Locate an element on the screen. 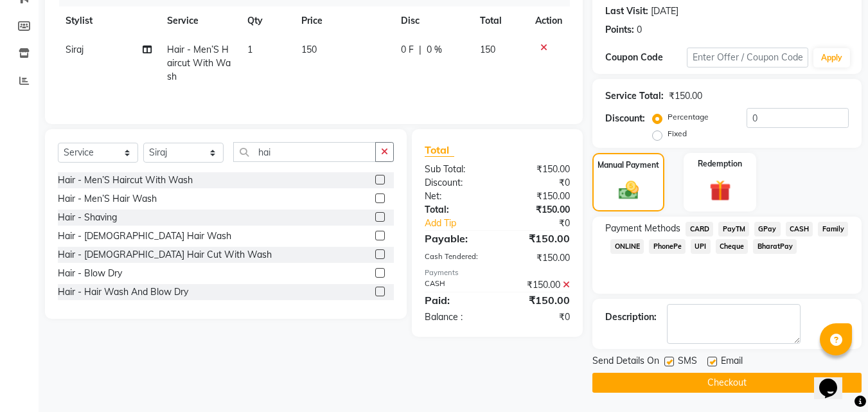 The width and height of the screenshot is (868, 412). div: Coupon Code is located at coordinates (645, 57).